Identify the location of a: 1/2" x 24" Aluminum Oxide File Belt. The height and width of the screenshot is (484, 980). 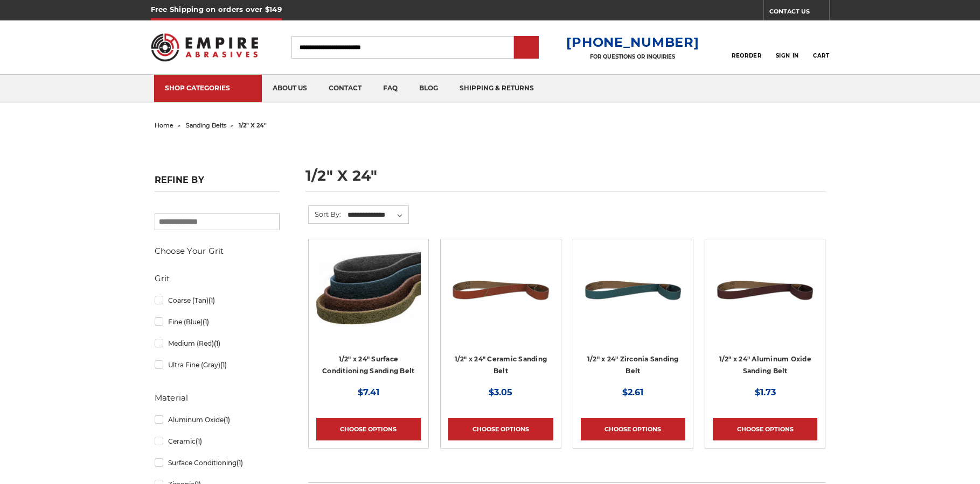
(765, 316).